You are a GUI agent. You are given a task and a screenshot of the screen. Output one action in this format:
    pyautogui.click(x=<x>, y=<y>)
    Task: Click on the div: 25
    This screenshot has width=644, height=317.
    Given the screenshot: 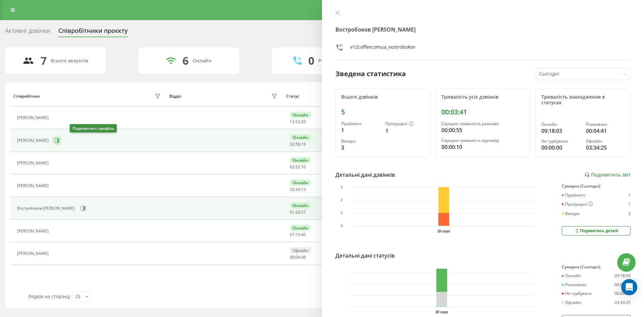 What is the action you would take?
    pyautogui.click(x=78, y=297)
    